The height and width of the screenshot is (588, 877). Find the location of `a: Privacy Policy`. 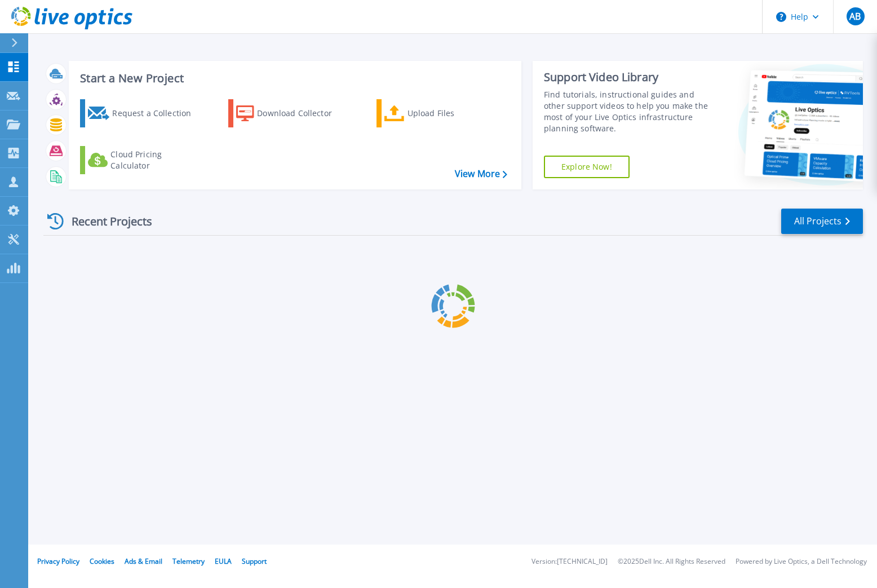

a: Privacy Policy is located at coordinates (58, 560).